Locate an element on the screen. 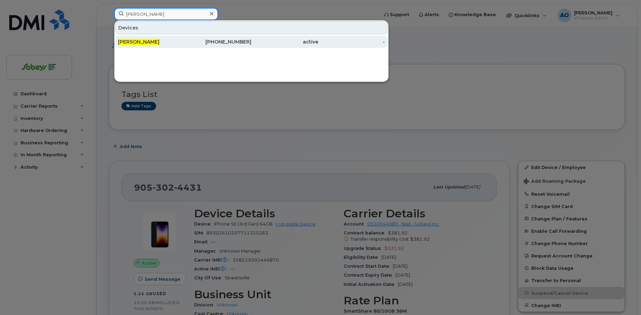  div: Devices is located at coordinates (251, 28).